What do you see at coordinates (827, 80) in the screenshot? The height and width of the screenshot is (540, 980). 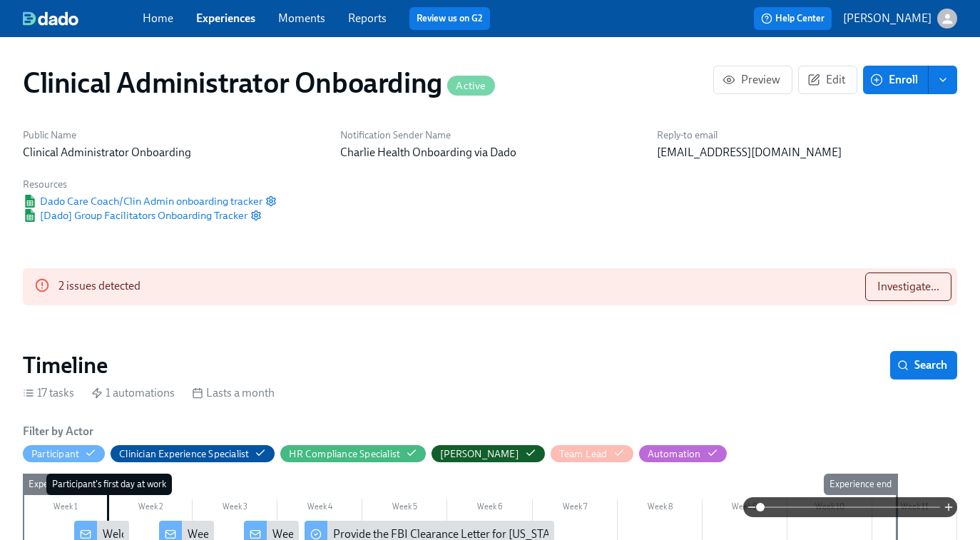 I see `a: Edit` at bounding box center [827, 80].